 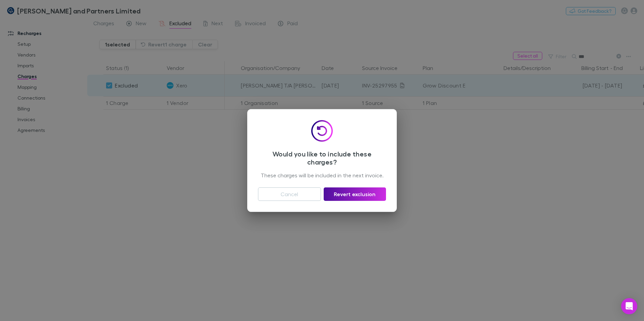 What do you see at coordinates (322, 158) in the screenshot?
I see `h3: Would you like to include these charges?` at bounding box center [322, 158].